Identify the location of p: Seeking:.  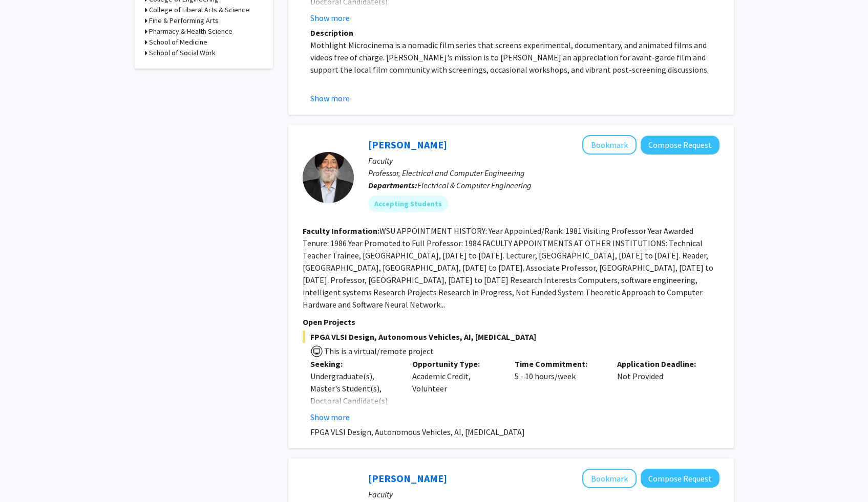
(354, 364).